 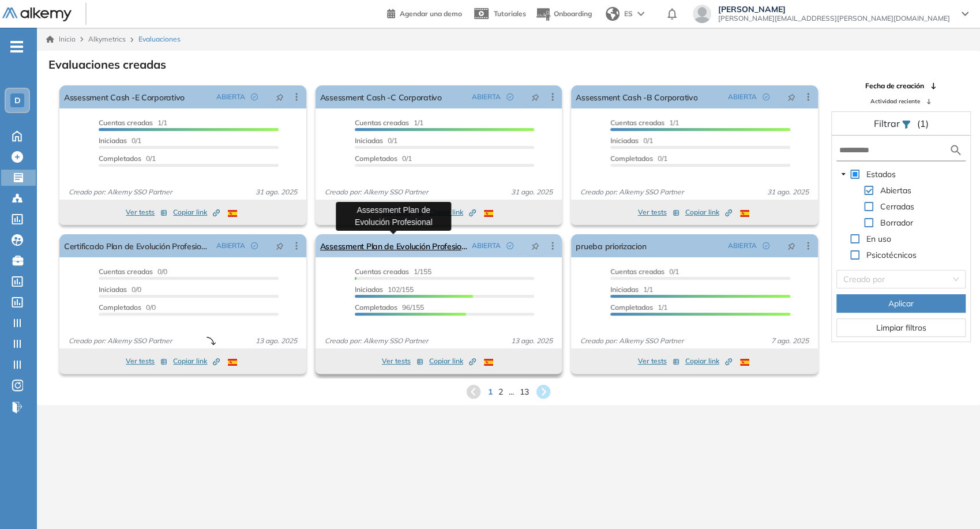 What do you see at coordinates (613, 14) in the screenshot?
I see `img: world` at bounding box center [613, 14].